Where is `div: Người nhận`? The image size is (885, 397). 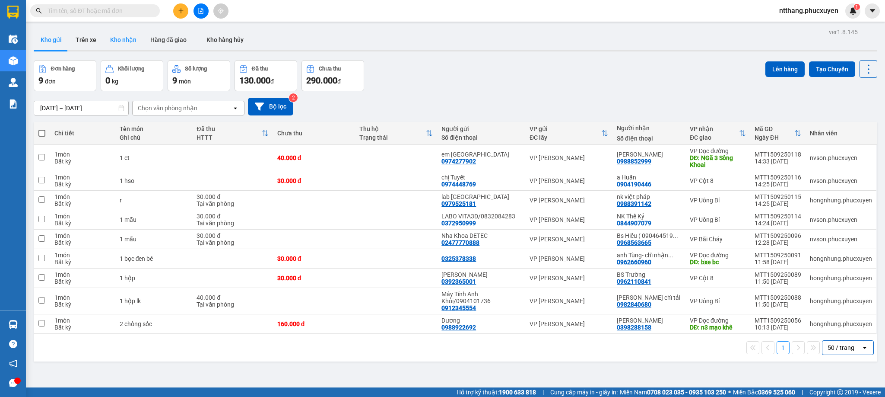 div: Người nhận is located at coordinates (649, 128).